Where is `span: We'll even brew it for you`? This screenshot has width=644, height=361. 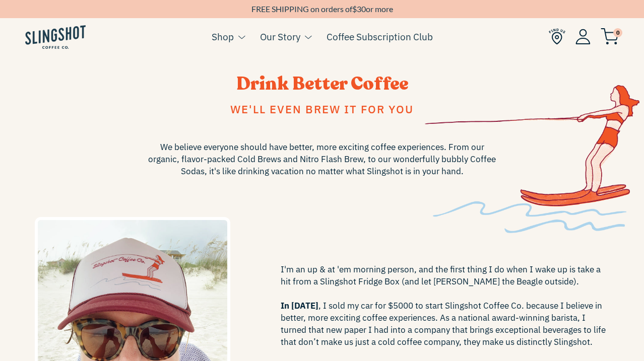
span: We'll even brew it for you is located at coordinates (322, 109).